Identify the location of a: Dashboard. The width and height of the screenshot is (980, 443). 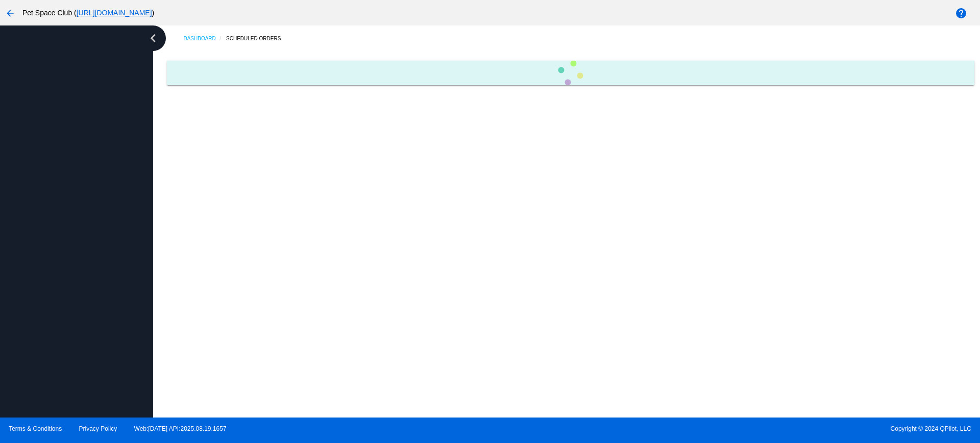
(205, 38).